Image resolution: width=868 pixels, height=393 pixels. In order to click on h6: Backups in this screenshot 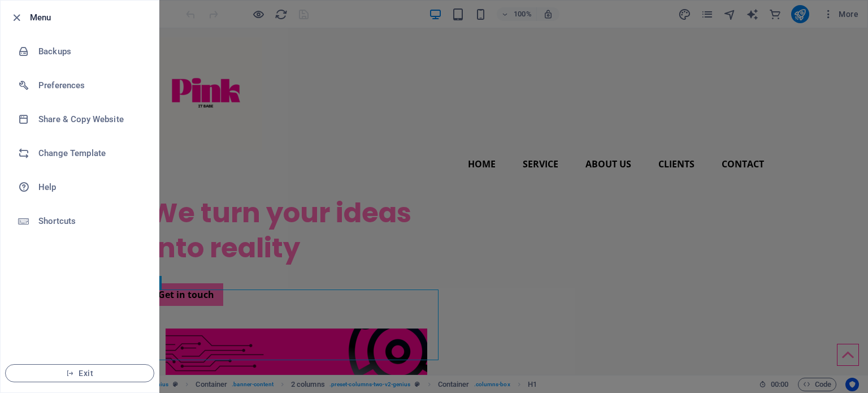, I will do `click(91, 51)`.